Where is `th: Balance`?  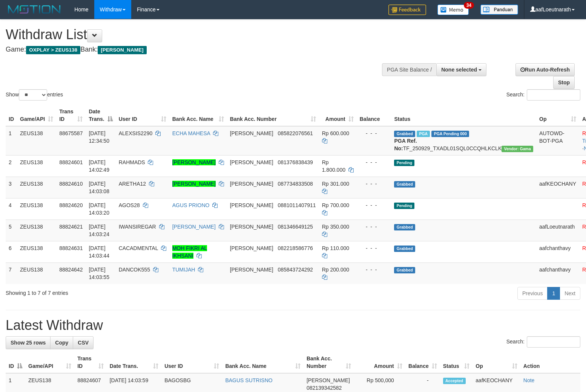 th: Balance is located at coordinates (375, 115).